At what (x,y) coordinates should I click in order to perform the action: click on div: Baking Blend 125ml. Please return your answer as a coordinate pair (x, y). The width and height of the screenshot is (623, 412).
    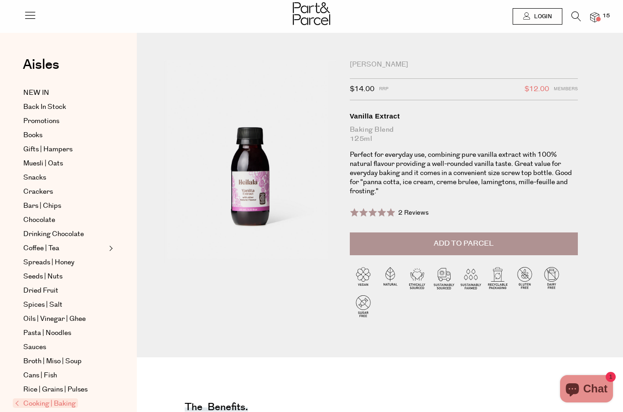
    Looking at the image, I should click on (464, 135).